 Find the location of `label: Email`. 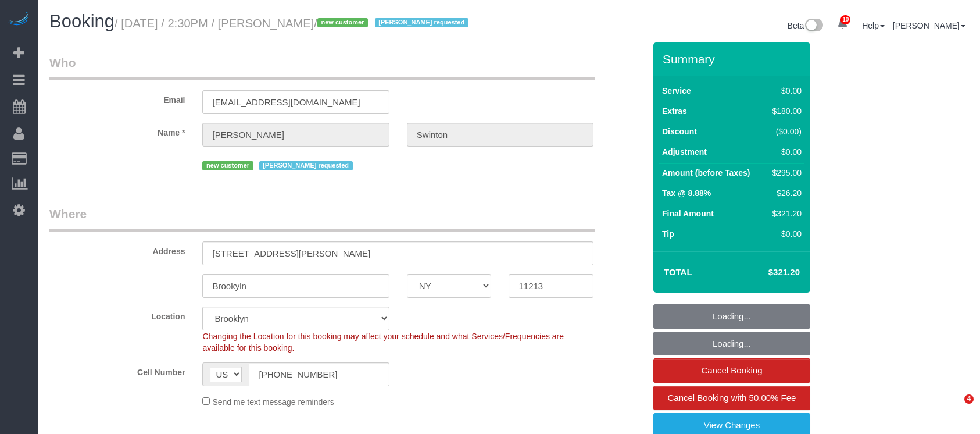

label: Email is located at coordinates (117, 98).